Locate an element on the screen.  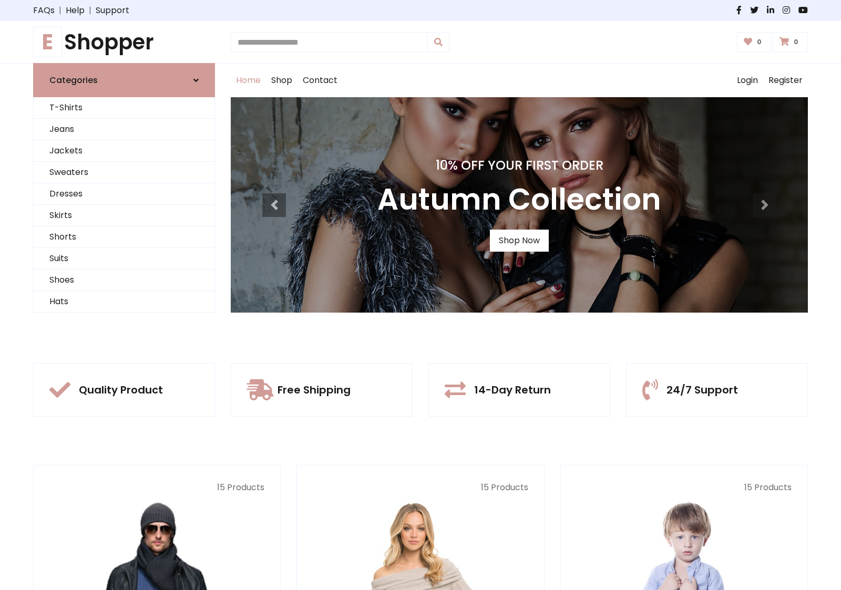
a: Sweaters is located at coordinates (124, 172).